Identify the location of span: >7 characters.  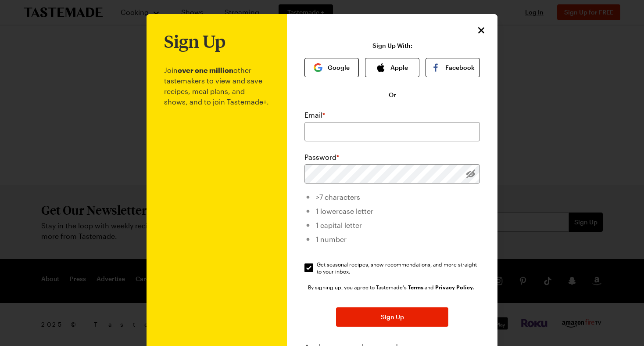
(338, 196).